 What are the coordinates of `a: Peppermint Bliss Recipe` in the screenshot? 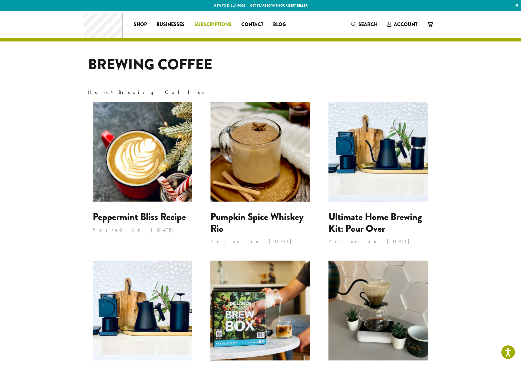 It's located at (139, 217).